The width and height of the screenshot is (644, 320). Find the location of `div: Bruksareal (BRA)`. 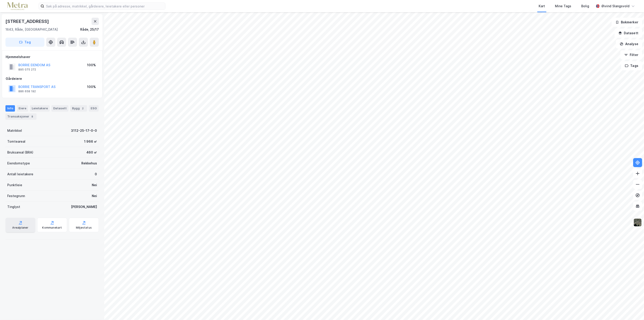

div: Bruksareal (BRA) is located at coordinates (20, 152).